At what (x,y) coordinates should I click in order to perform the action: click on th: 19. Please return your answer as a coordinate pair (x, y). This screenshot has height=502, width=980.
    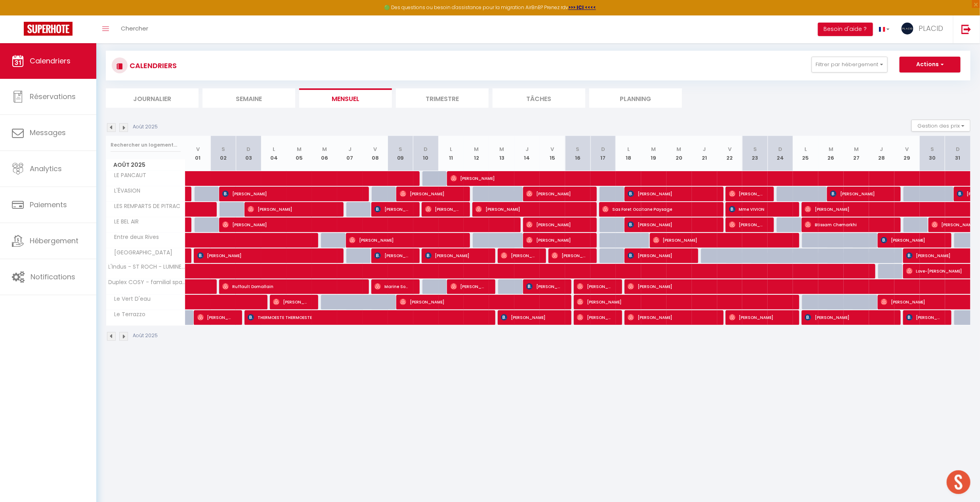
    Looking at the image, I should click on (653, 153).